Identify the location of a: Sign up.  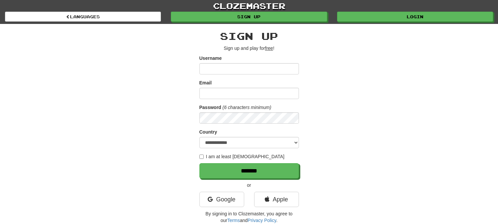
(249, 17).